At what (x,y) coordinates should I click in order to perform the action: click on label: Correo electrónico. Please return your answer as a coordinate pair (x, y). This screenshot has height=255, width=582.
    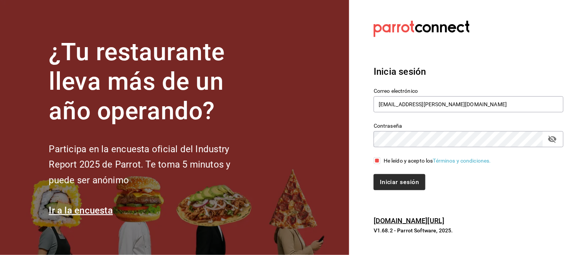
    Looking at the image, I should click on (468, 91).